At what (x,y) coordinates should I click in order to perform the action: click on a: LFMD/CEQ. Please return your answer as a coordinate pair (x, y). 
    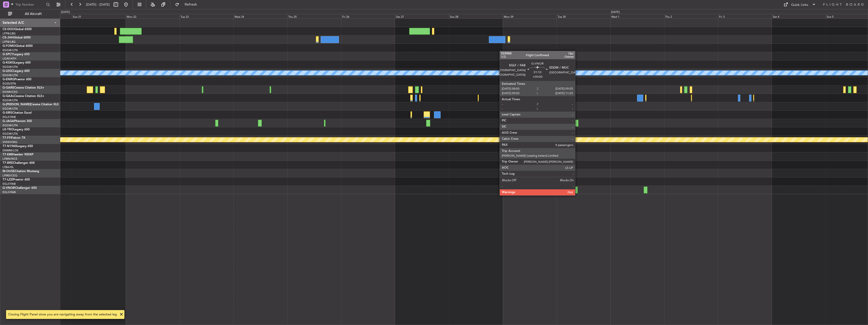
    Looking at the image, I should click on (10, 175).